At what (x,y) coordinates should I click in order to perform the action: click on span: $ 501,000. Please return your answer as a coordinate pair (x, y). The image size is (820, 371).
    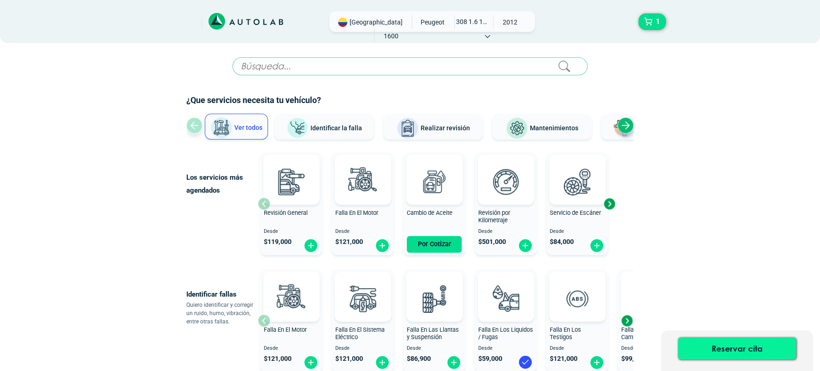
    Looking at the image, I should click on (492, 241).